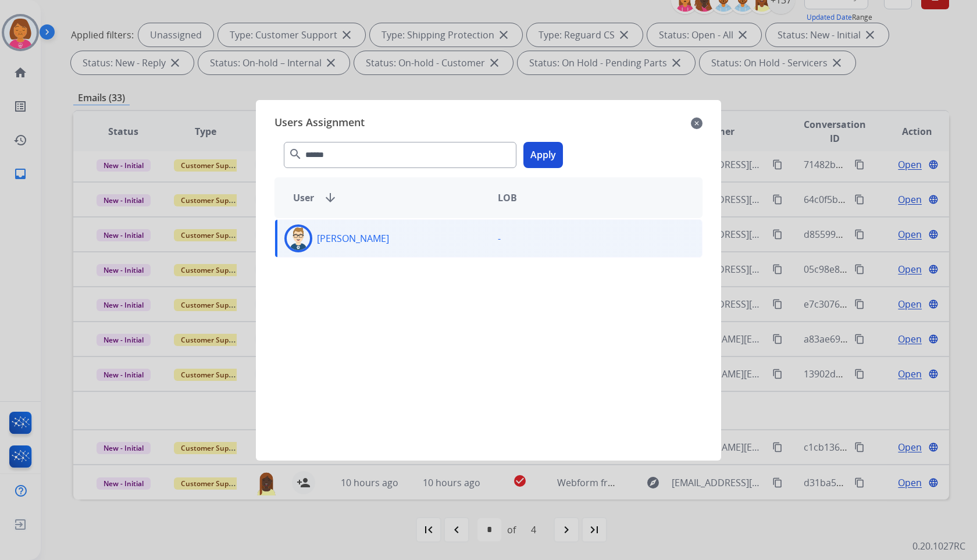 This screenshot has width=977, height=560. I want to click on button: Apply, so click(544, 154).